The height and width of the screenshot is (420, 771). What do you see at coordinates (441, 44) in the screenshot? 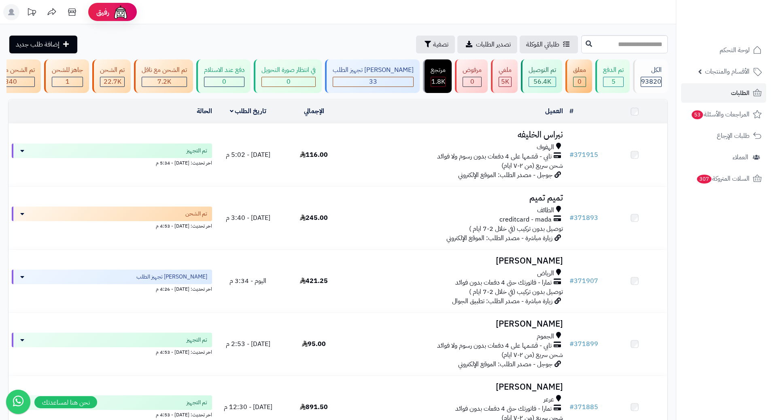
I see `span: تصفية` at bounding box center [441, 44].